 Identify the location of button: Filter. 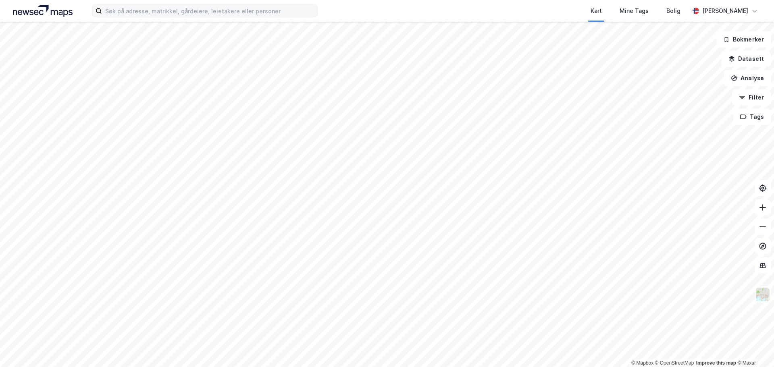
(752, 98).